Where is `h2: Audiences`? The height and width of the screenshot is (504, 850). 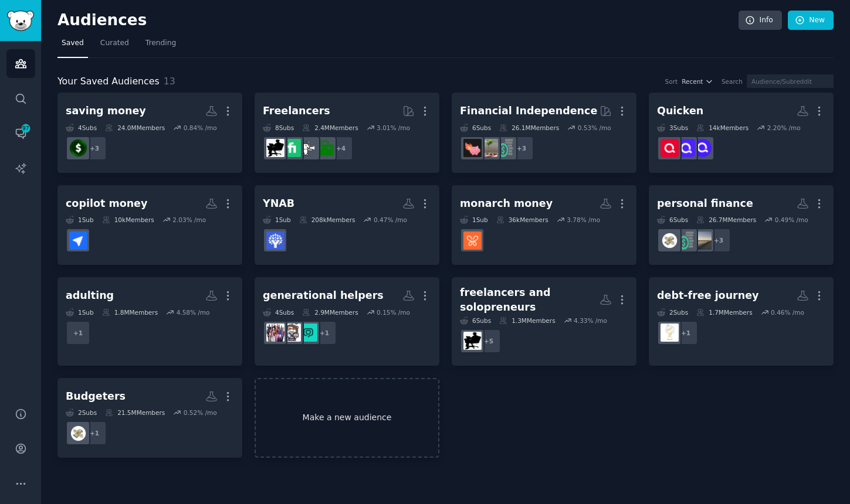 h2: Audiences is located at coordinates (397, 20).